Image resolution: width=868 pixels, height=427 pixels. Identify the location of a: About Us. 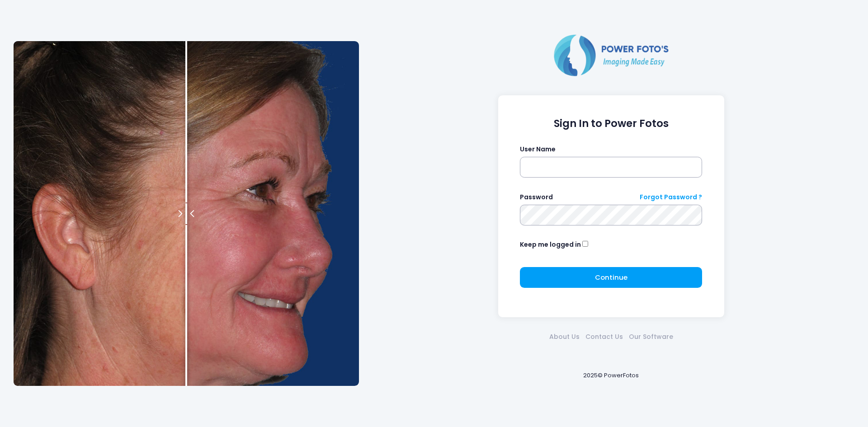
(564, 336).